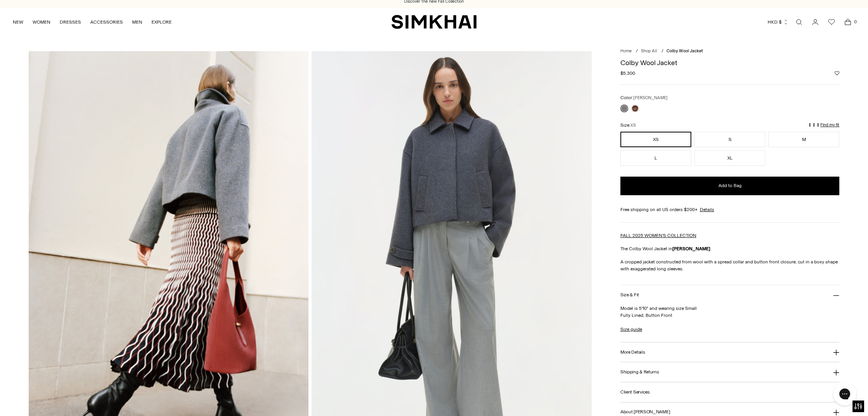 This screenshot has height=416, width=868. What do you see at coordinates (41, 22) in the screenshot?
I see `a: WOMEN` at bounding box center [41, 22].